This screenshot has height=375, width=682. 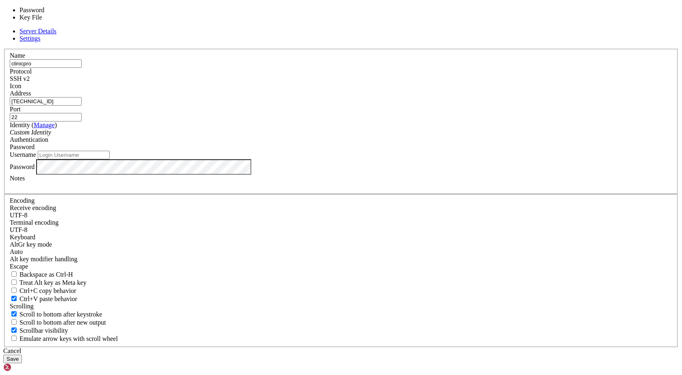 What do you see at coordinates (22, 147) in the screenshot?
I see `span: Password` at bounding box center [22, 147].